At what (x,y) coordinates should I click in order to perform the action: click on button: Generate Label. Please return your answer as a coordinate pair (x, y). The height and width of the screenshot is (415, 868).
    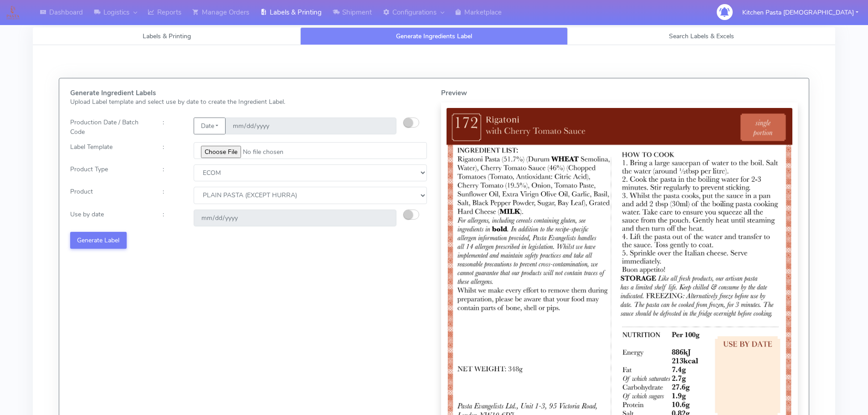
    Looking at the image, I should click on (99, 240).